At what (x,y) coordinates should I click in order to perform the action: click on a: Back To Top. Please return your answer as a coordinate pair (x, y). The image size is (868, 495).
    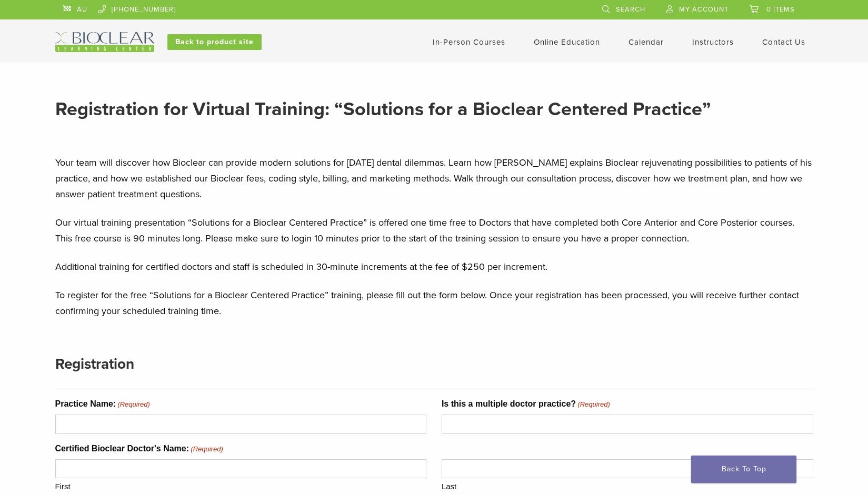
    Looking at the image, I should click on (744, 469).